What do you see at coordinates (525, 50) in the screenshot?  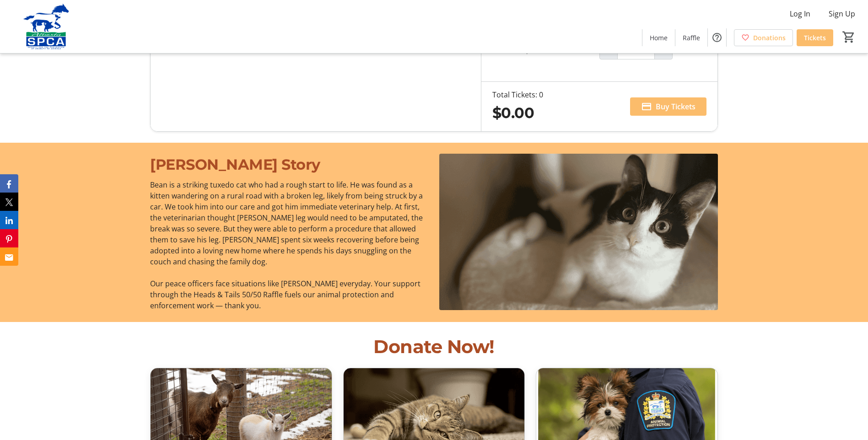 I see `label: 100 for $100.00` at bounding box center [525, 50].